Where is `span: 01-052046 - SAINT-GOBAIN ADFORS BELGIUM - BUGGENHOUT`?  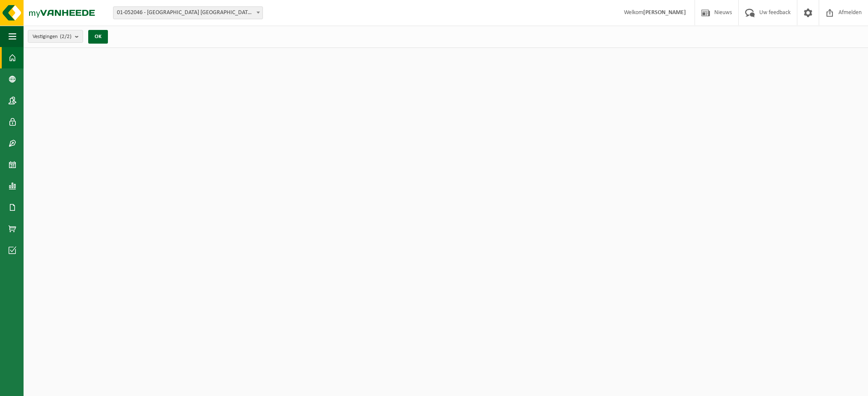 span: 01-052046 - SAINT-GOBAIN ADFORS BELGIUM - BUGGENHOUT is located at coordinates (188, 13).